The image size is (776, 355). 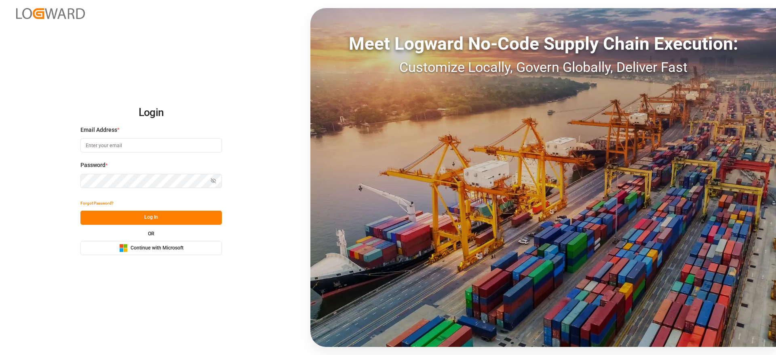 What do you see at coordinates (157, 248) in the screenshot?
I see `span: Continue with Microsoft` at bounding box center [157, 248].